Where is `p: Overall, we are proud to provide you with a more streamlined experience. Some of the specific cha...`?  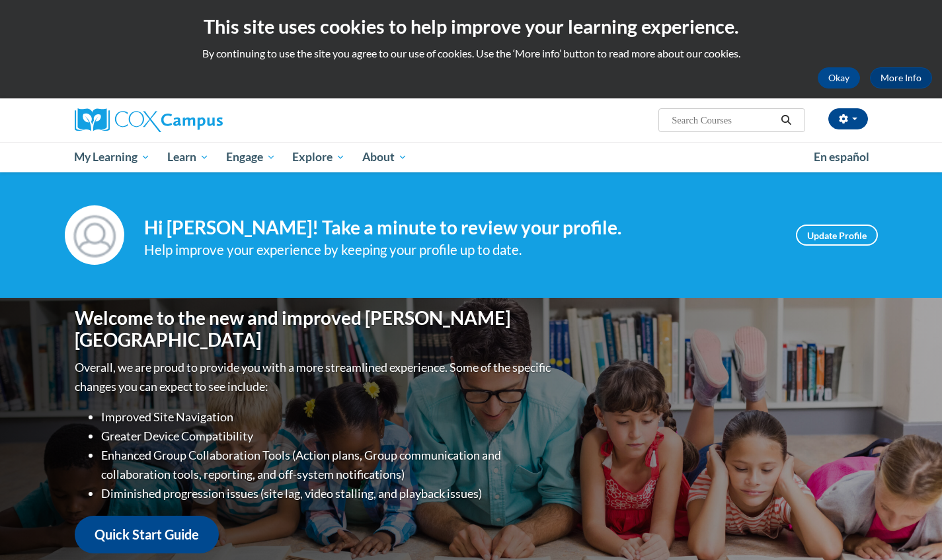 p: Overall, we are proud to provide you with a more streamlined experience. Some of the specific cha... is located at coordinates (314, 377).